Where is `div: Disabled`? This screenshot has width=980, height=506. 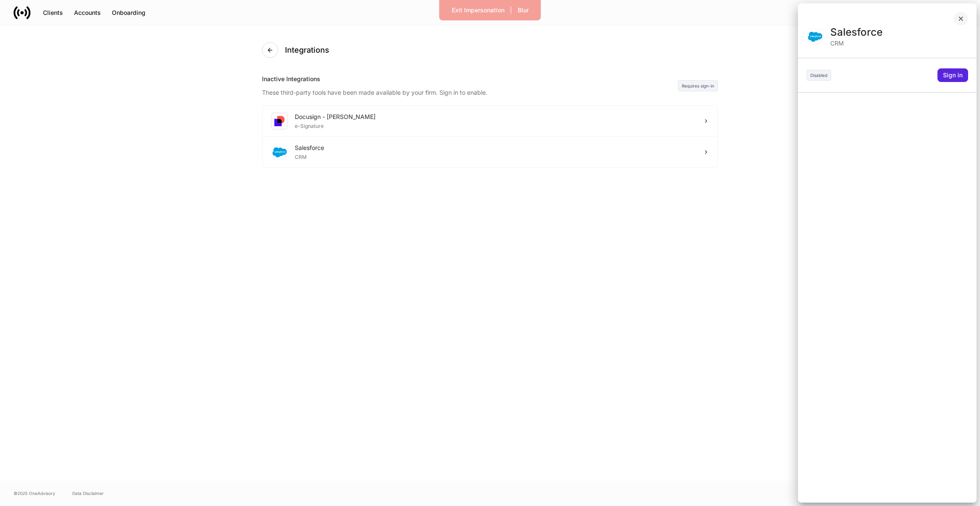 div: Disabled is located at coordinates (819, 75).